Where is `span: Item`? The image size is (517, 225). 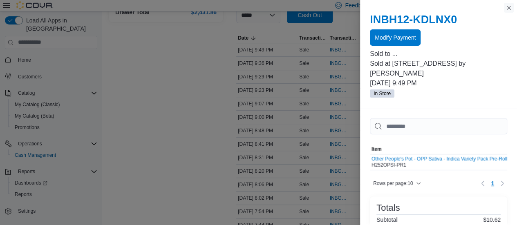
span: Item is located at coordinates (376, 149).